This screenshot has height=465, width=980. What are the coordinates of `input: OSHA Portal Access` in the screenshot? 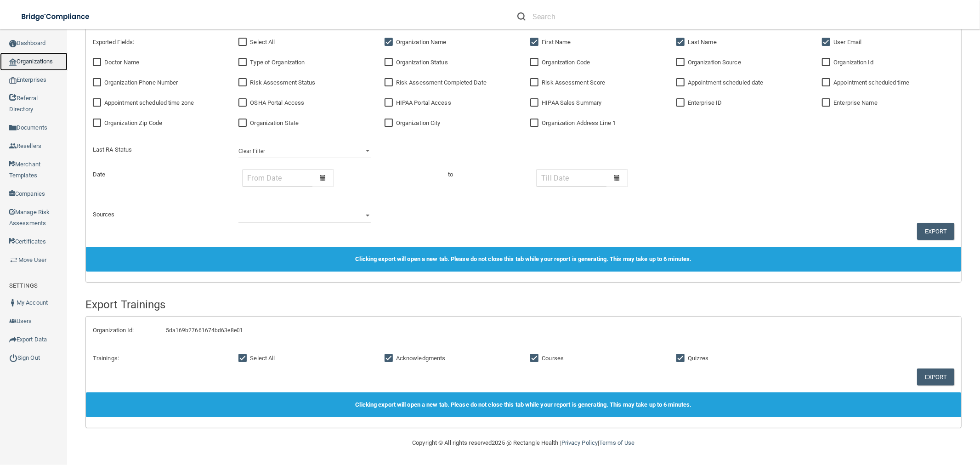 It's located at (243, 103).